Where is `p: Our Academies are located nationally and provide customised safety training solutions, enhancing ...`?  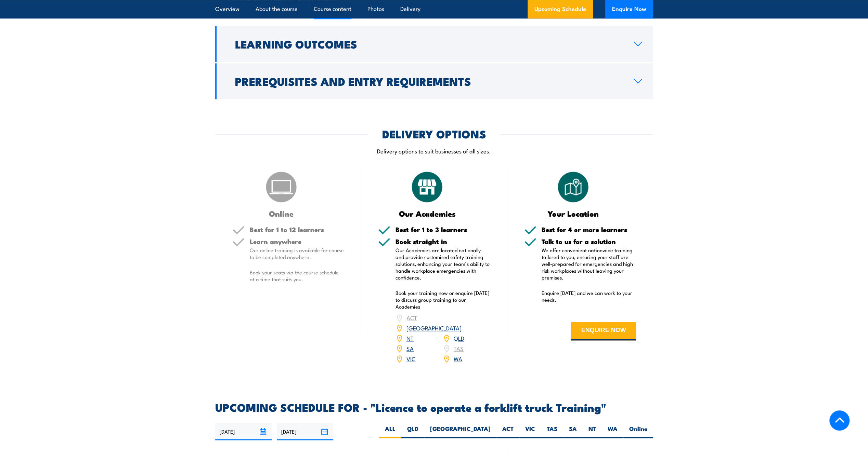 p: Our Academies are located nationally and provide customised safety training solutions, enhancing ... is located at coordinates (443, 264).